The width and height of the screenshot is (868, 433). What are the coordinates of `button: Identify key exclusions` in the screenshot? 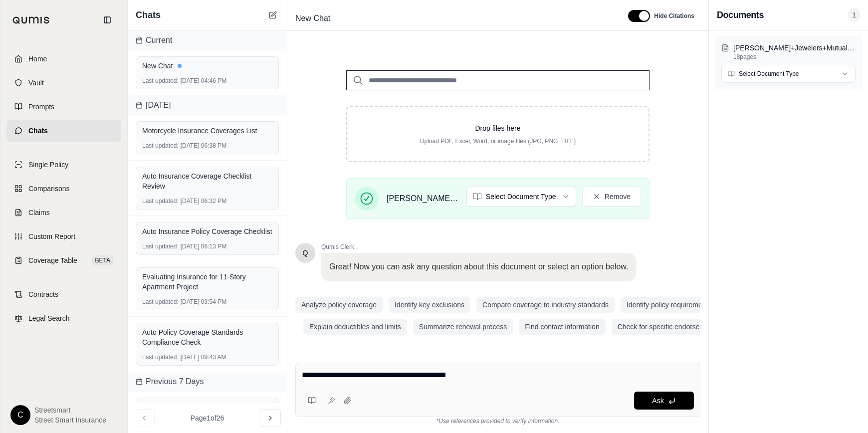 It's located at (429, 304).